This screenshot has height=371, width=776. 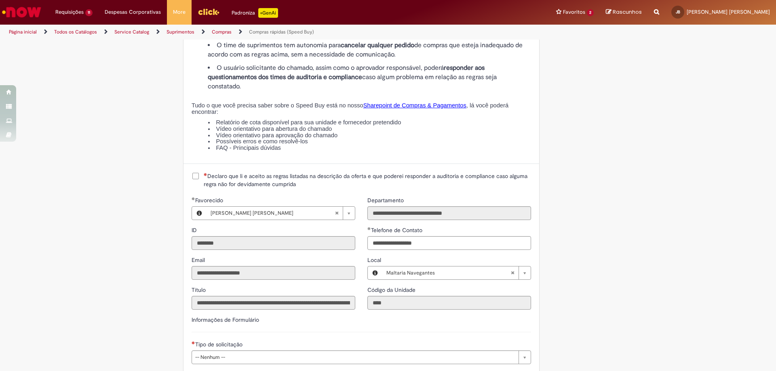 What do you see at coordinates (449, 303) in the screenshot?
I see `input: Código da Unidade` at bounding box center [449, 303].